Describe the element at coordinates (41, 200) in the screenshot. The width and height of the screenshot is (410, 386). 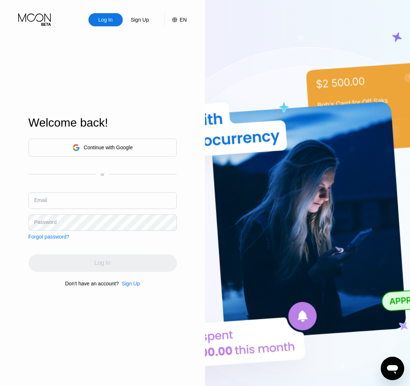
I see `div: Email` at that location.